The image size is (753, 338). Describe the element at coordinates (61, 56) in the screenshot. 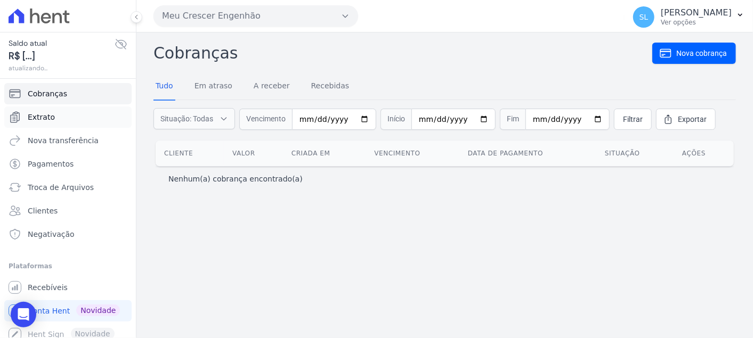

I see `span: R$ [...]` at that location.